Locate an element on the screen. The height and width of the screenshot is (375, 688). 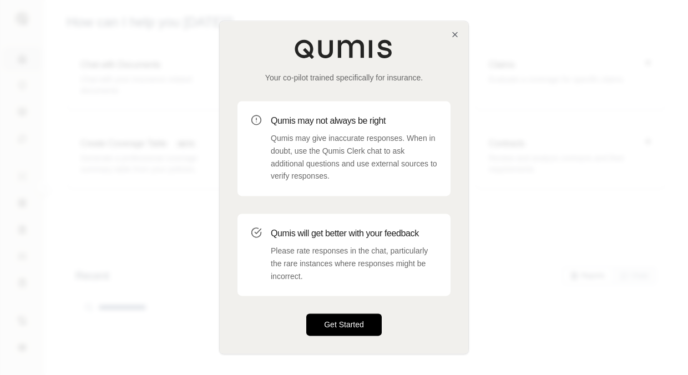
img: Qumis Logo is located at coordinates (344, 49).